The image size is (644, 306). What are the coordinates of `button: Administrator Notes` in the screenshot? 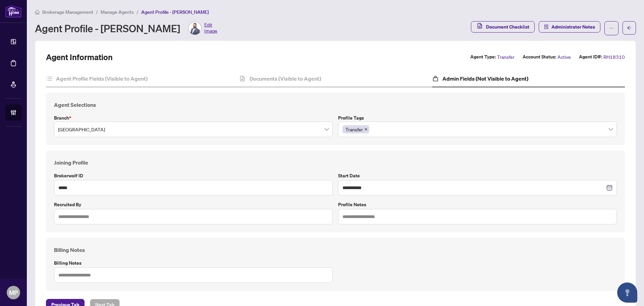 It's located at (570, 27).